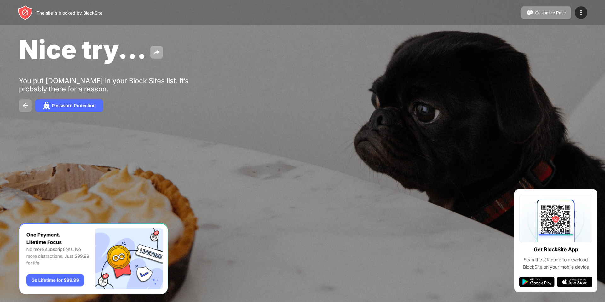 Image resolution: width=605 pixels, height=302 pixels. Describe the element at coordinates (73, 106) in the screenshot. I see `div: Password Protection` at that location.